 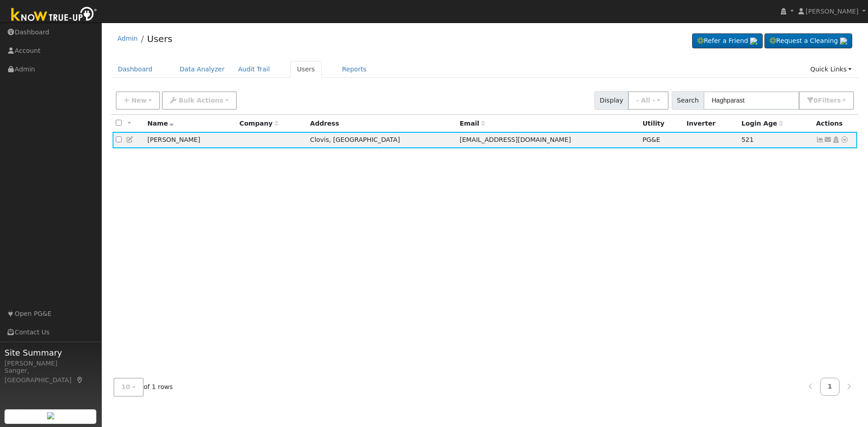 I want to click on a: Refer a Friend, so click(x=727, y=41).